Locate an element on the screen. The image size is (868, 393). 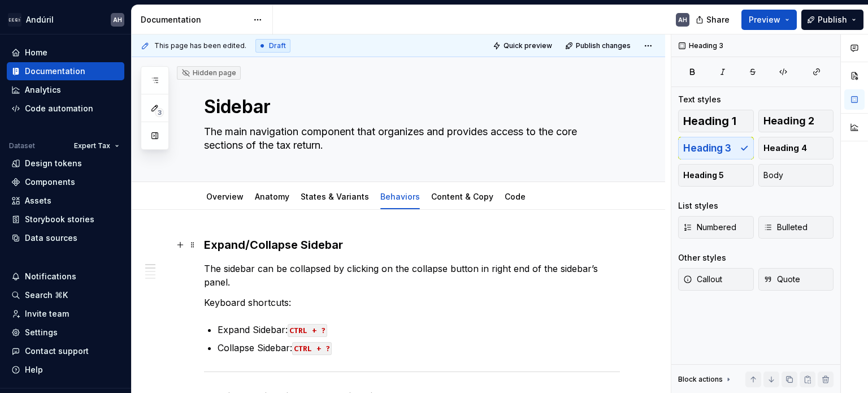
button: Expert Tax is located at coordinates (97, 146).